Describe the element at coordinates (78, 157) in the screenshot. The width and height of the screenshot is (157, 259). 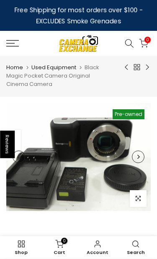
I see `img: Black Magic Pocket Camera Original Cinema Camera Digital Cameras - Digital Mirrorless Cameras Bla...` at that location.